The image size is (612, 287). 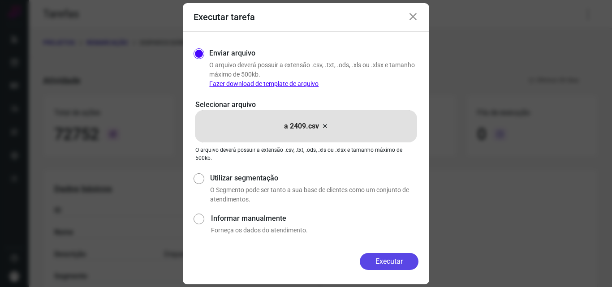 I want to click on p: O Segmento pode ser tanto a sua base de clientes como um conjunto de atendimentos., so click(x=314, y=195).